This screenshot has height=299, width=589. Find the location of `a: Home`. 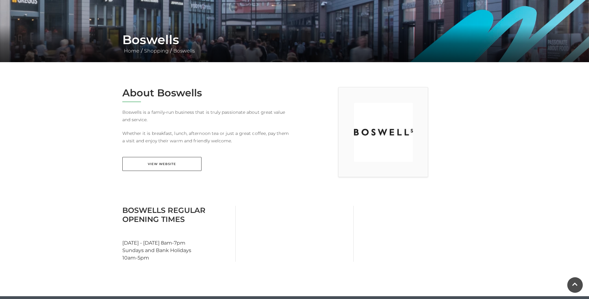

a: Home is located at coordinates (132, 51).